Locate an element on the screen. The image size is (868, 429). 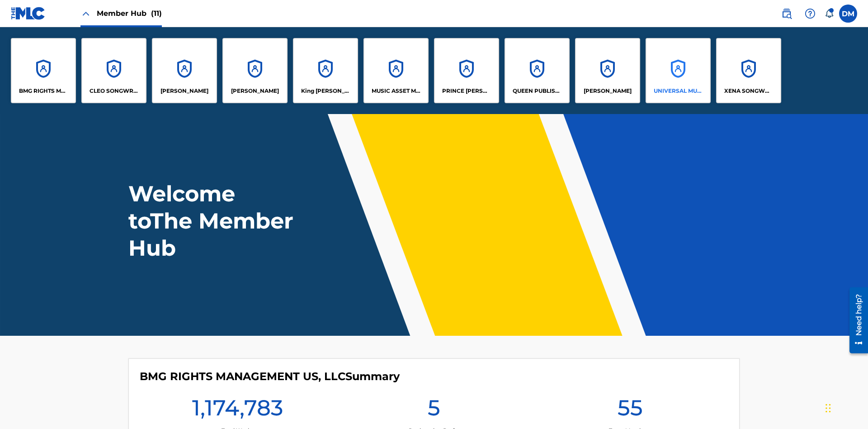
h1: Welcome to The Member Hub is located at coordinates (213, 221).